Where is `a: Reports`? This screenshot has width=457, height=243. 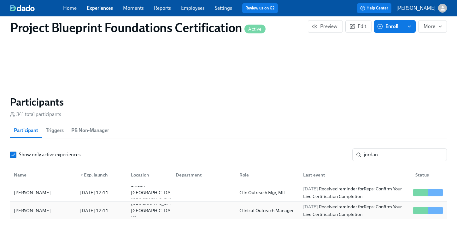
a: Reports is located at coordinates (162, 8).